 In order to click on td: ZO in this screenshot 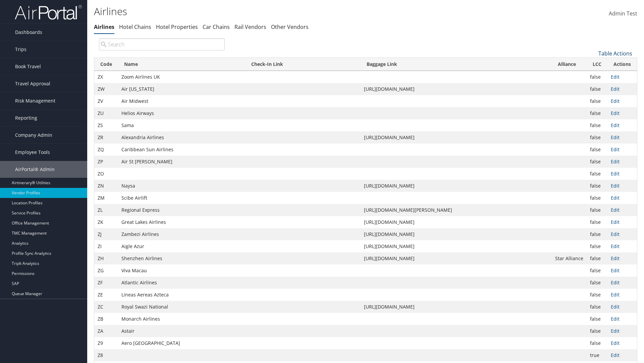, I will do `click(106, 174)`.